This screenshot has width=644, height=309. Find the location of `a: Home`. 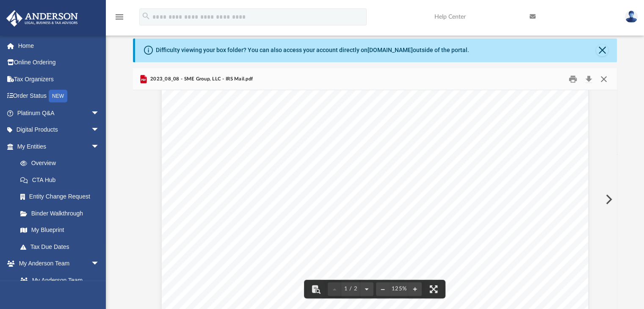

a: Home is located at coordinates (59, 45).